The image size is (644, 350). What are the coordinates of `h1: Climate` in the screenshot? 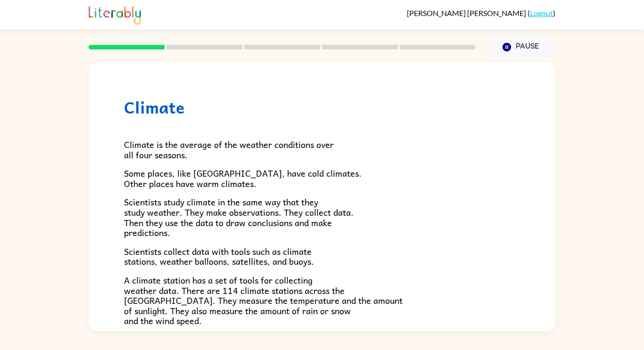 It's located at (322, 107).